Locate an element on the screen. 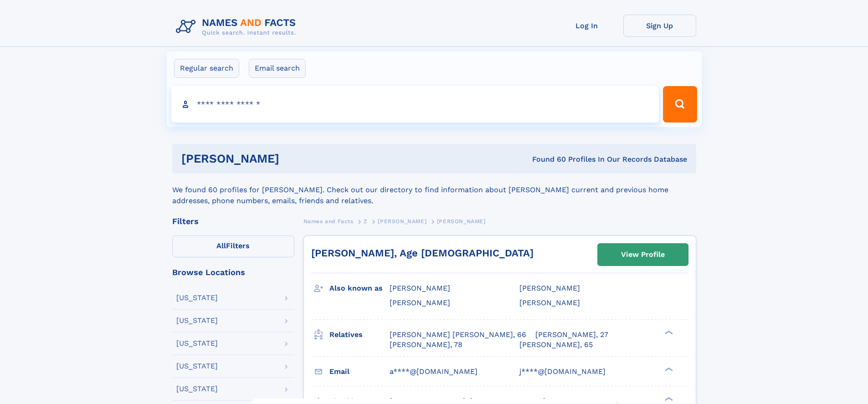 The image size is (868, 404). a: Z is located at coordinates (366, 221).